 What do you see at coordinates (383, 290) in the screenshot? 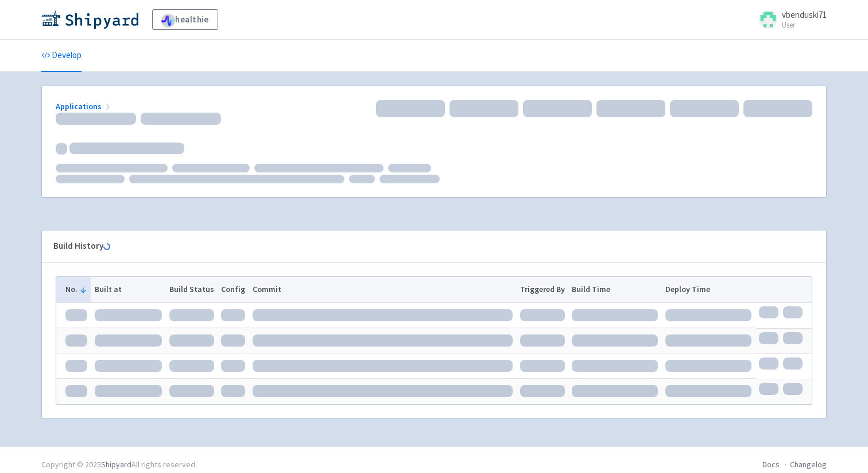
I see `th: Commit` at bounding box center [383, 290].